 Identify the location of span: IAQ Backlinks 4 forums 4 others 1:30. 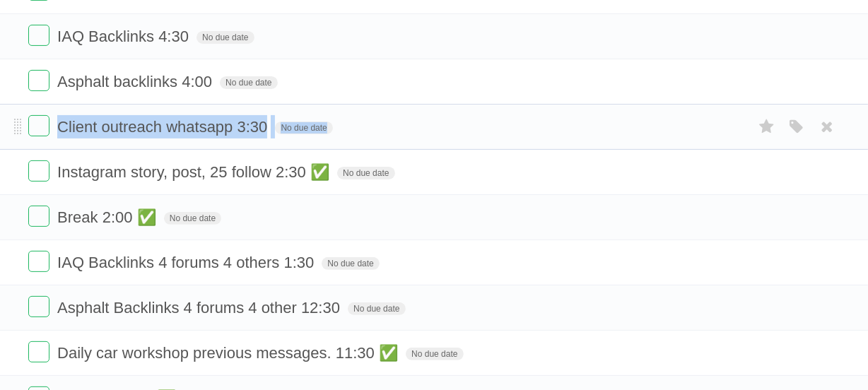
(187, 262).